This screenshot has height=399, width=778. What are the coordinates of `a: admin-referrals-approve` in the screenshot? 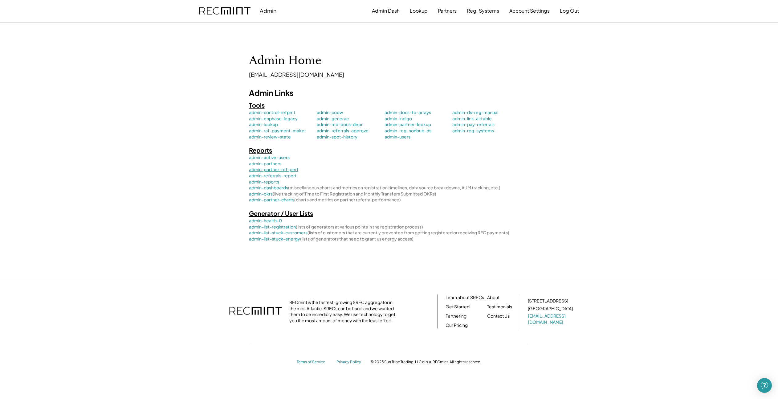 It's located at (351, 131).